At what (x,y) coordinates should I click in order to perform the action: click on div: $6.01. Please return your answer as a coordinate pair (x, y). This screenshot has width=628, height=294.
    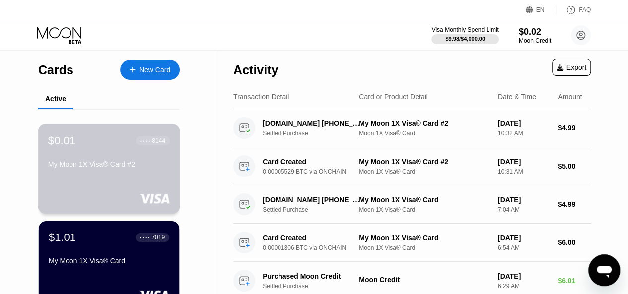
    Looking at the image, I should click on (575, 281).